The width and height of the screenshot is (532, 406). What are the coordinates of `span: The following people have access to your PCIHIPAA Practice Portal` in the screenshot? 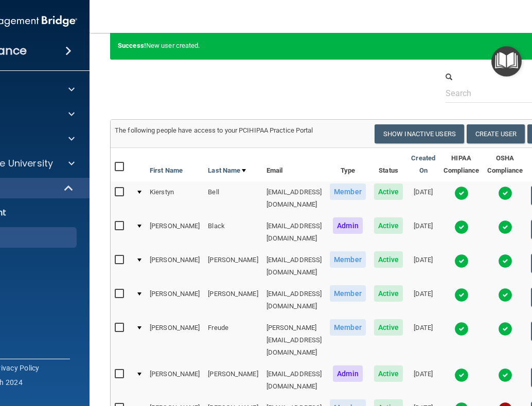 It's located at (214, 130).